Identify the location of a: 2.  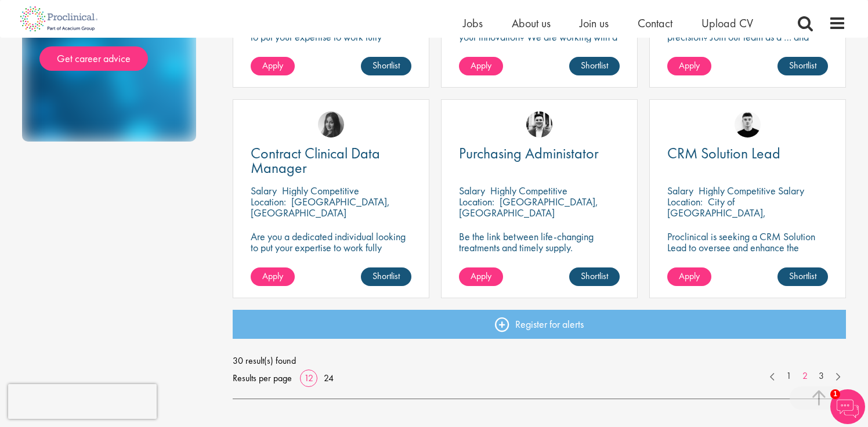
(805, 376).